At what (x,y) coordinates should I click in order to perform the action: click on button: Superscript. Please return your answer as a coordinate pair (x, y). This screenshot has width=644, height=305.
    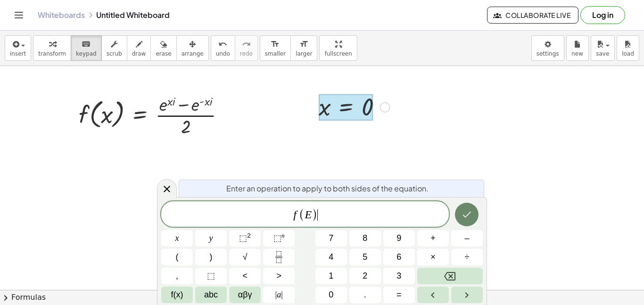
    Looking at the image, I should click on (279, 238).